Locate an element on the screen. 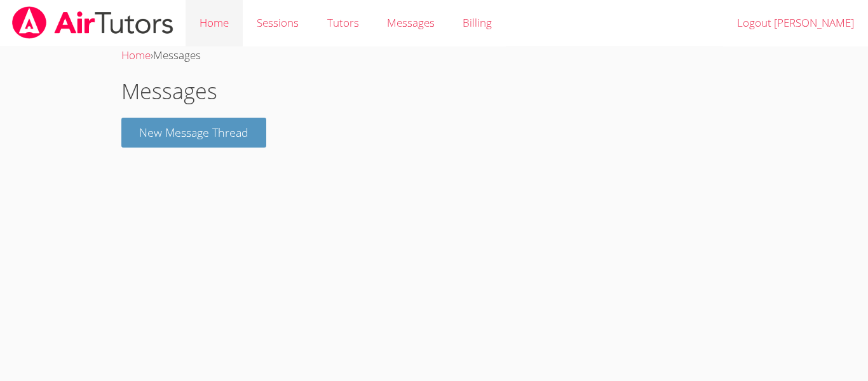 The height and width of the screenshot is (381, 868). img: airtutors_banner-c4298cdbf04f3fff15de1276eac7730deb9818008684d7c2e4769d2f7ddbe033.png is located at coordinates (93, 22).